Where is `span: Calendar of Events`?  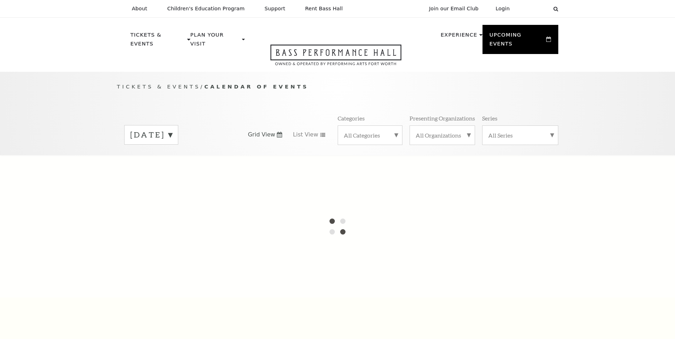
span: Calendar of Events is located at coordinates (256, 86).